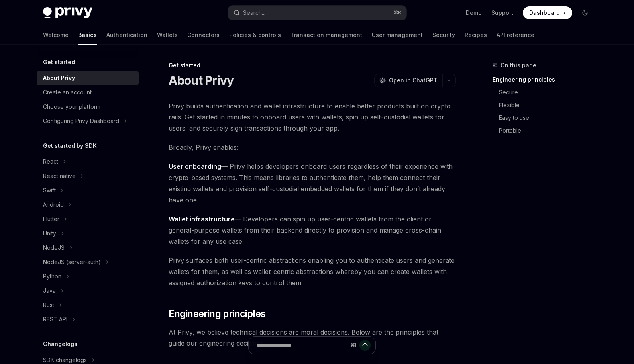 This screenshot has width=634, height=364. What do you see at coordinates (48, 306) in the screenshot?
I see `div: Rust` at bounding box center [48, 306].